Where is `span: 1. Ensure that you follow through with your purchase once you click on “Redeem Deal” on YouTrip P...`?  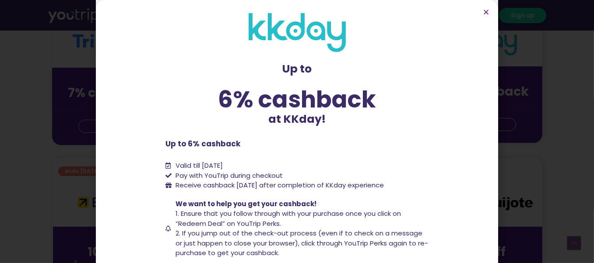 span: 1. Ensure that you follow through with your purchase once you click on “Redeem Deal” on YouTrip P... is located at coordinates (288, 219).